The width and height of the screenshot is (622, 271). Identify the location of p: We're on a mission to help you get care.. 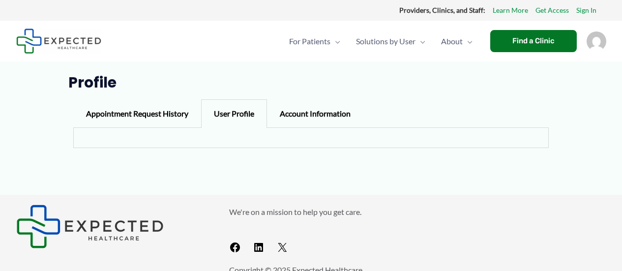
(418, 212).